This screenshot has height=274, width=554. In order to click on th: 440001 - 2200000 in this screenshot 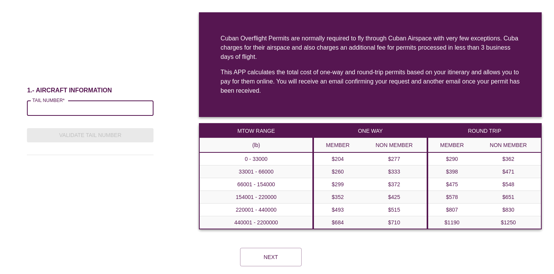, I will do `click(256, 223)`.